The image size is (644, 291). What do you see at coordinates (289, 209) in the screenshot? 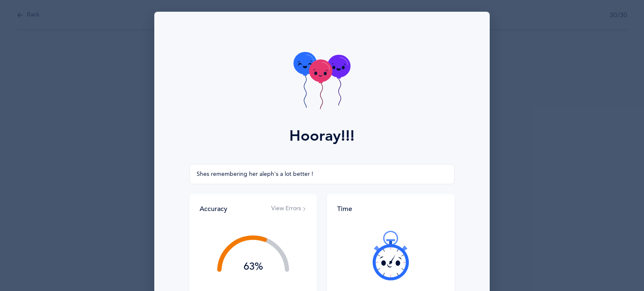
I see `button: View Errors` at bounding box center [289, 209].